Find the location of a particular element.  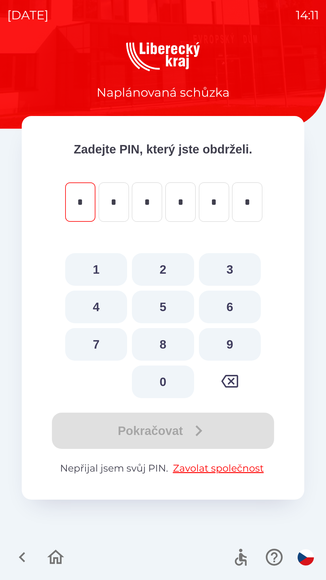

button: 4 is located at coordinates (96, 307).